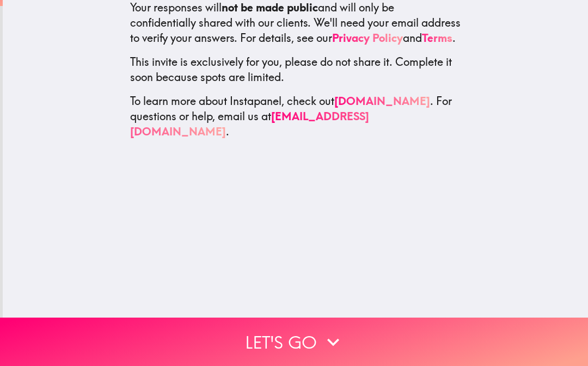  What do you see at coordinates (367, 37) in the screenshot?
I see `a: Privacy Policy` at bounding box center [367, 37].